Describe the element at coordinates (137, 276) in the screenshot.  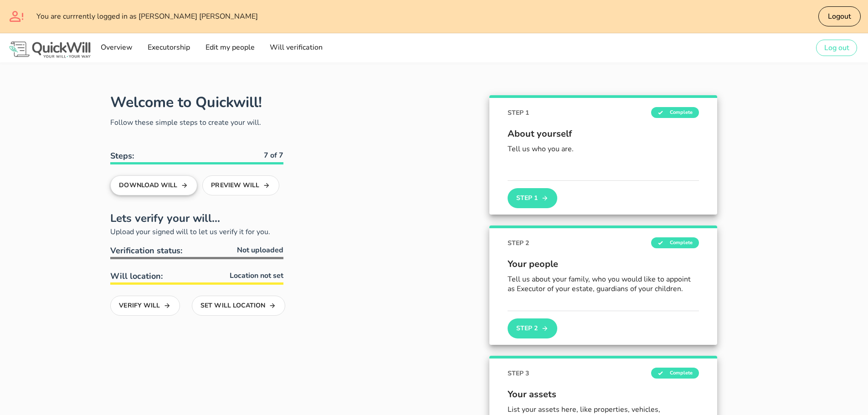
I see `span: Will location:` at that location.